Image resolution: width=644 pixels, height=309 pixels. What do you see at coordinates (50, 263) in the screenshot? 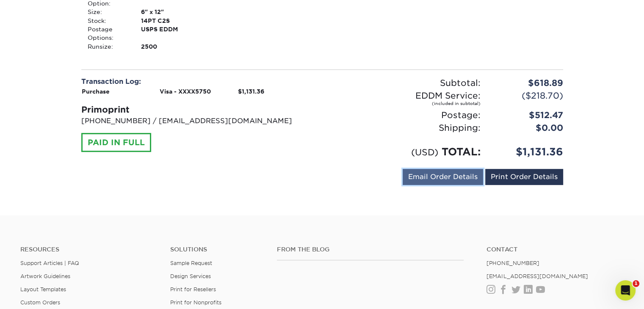
I see `a: Support Articles | FAQ` at bounding box center [50, 263].